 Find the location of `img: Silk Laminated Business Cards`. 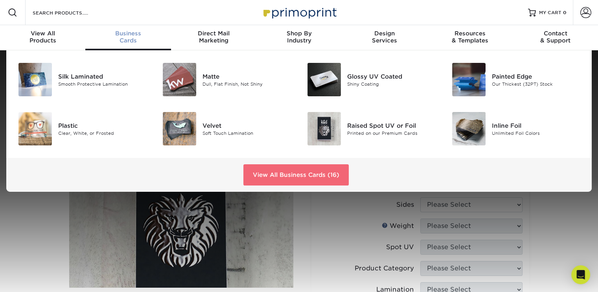

img: Silk Laminated Business Cards is located at coordinates (35, 79).